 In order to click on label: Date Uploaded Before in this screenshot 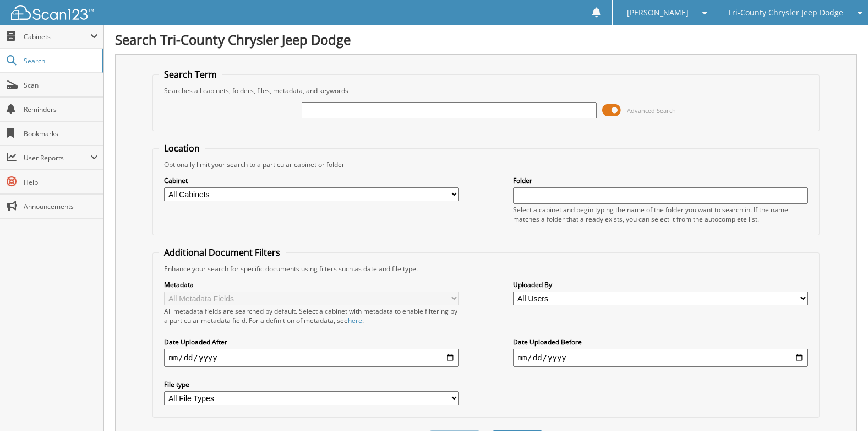, I will do `click(660, 341)`.